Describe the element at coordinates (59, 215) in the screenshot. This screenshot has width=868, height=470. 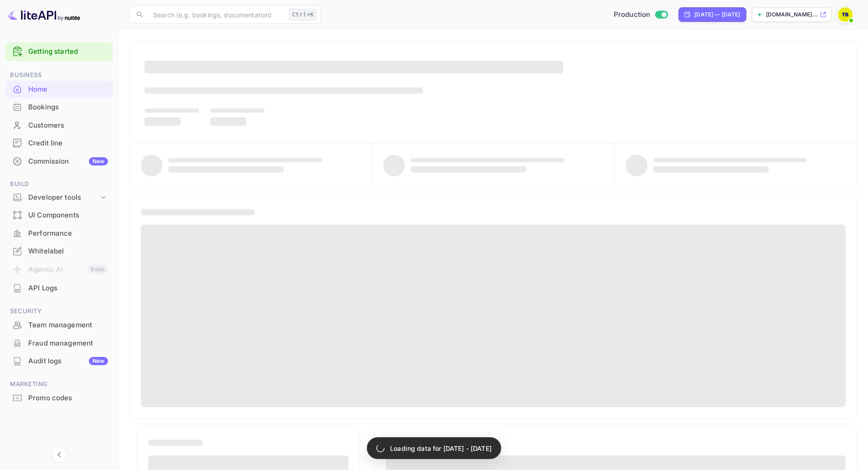
I see `a: UI Components` at that location.